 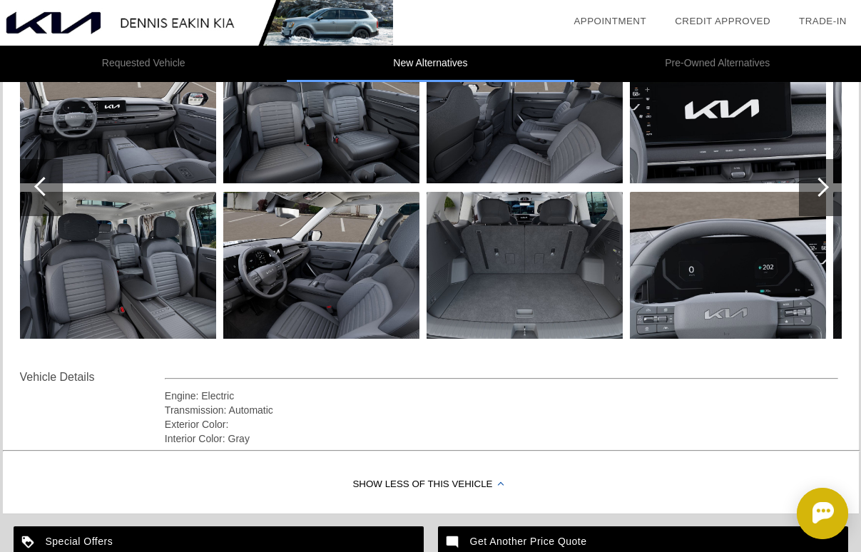 What do you see at coordinates (501, 396) in the screenshot?
I see `div: Engine: Electric` at bounding box center [501, 396].